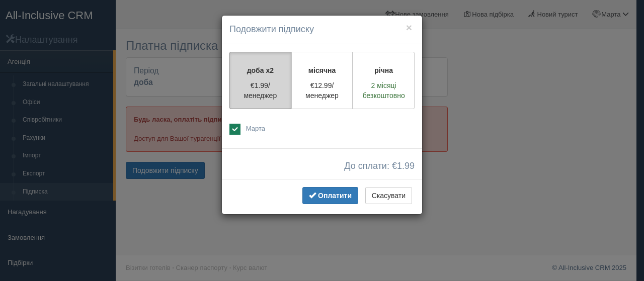 This screenshot has width=644, height=281. Describe the element at coordinates (405, 166) in the screenshot. I see `span: 1.99` at that location.